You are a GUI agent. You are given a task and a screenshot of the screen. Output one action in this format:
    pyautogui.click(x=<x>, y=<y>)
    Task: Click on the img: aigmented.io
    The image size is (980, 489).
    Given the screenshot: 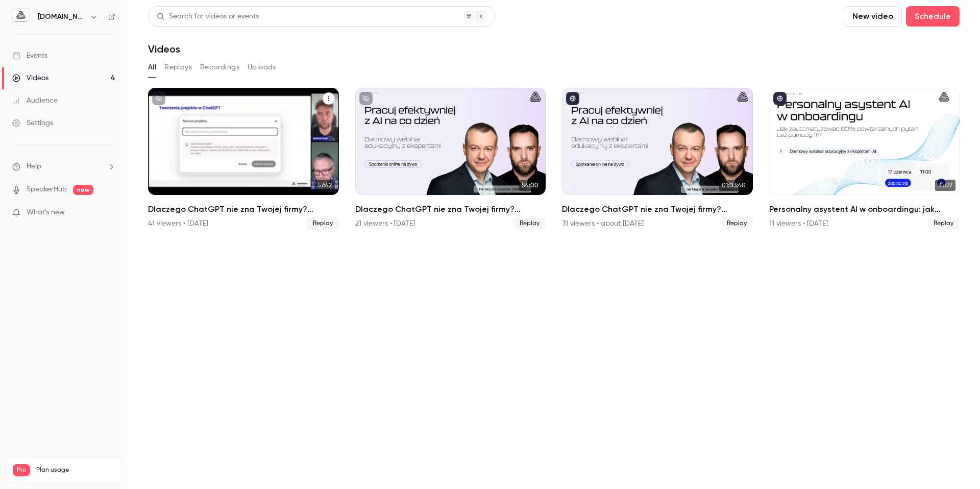 What is the action you would take?
    pyautogui.click(x=21, y=17)
    